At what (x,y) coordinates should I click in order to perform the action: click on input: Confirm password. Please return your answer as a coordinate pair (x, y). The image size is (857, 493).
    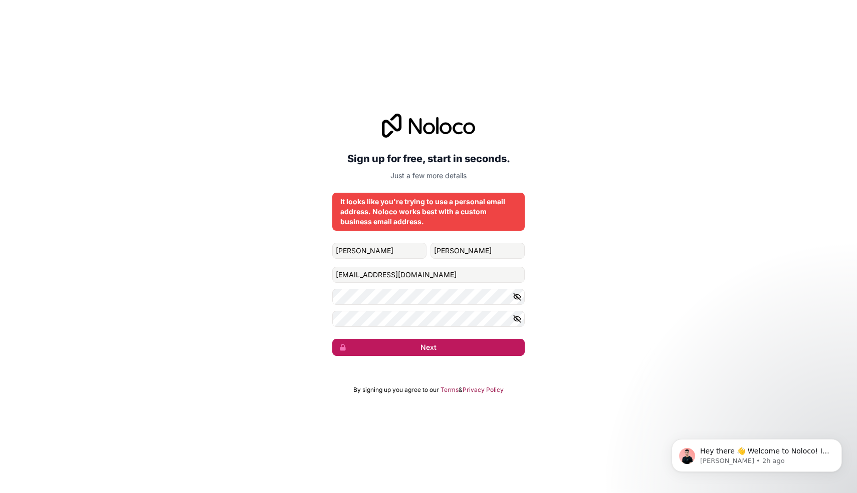
    Looking at the image, I should click on (428, 319).